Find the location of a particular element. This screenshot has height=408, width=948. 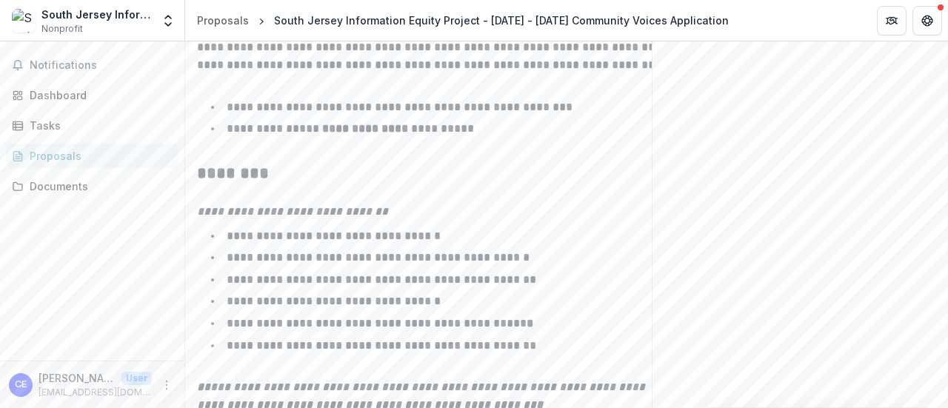

div: Documents is located at coordinates (98, 186).